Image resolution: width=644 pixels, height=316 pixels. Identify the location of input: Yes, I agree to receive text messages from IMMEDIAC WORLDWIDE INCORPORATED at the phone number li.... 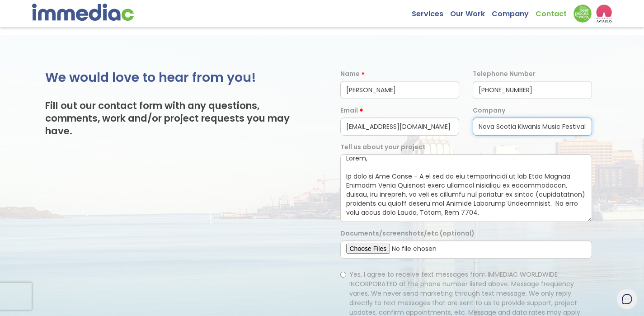
(343, 274).